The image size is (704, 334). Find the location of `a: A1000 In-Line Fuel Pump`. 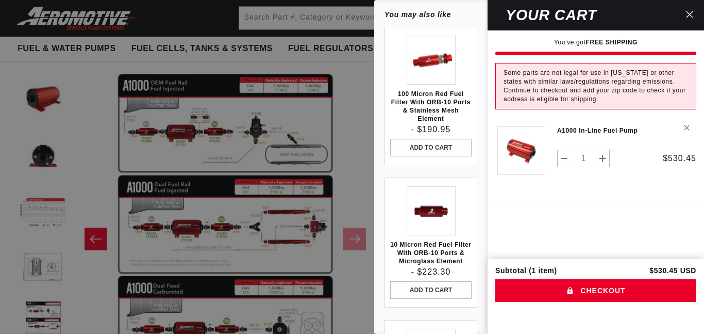

a: A1000 In-Line Fuel Pump is located at coordinates (608, 130).